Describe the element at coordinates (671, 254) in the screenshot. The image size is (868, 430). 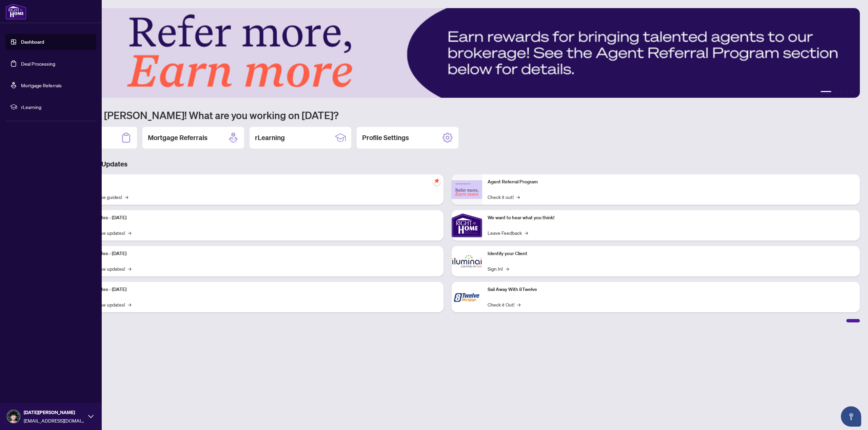
I see `p: Identify your Client` at that location.